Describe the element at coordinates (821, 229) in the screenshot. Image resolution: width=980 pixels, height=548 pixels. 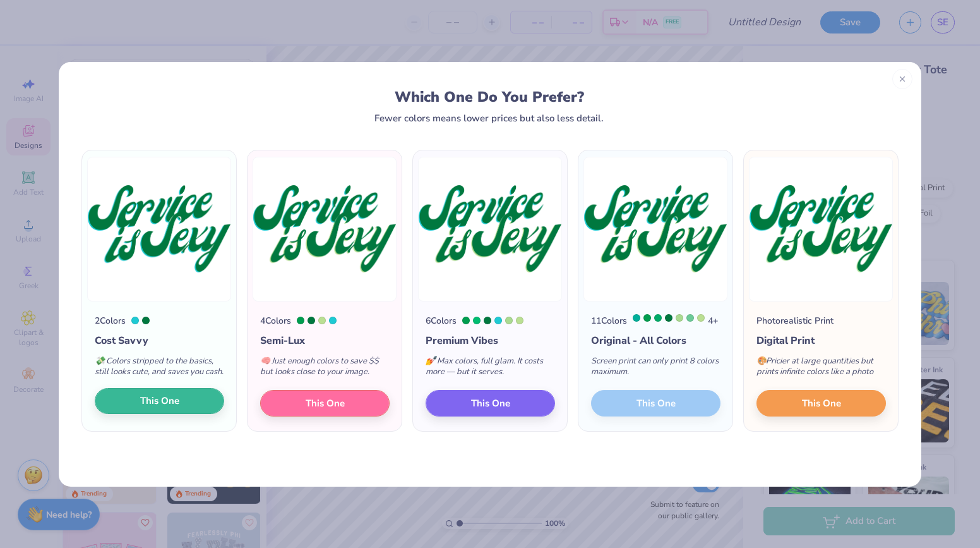
I see `img: Photorealistic preview` at that location.